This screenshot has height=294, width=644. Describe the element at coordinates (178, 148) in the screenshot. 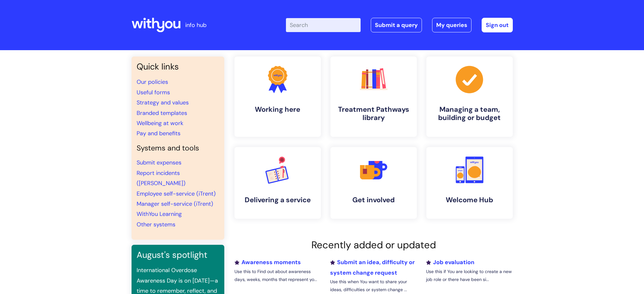

I see `h4: Systems and tools` at that location.